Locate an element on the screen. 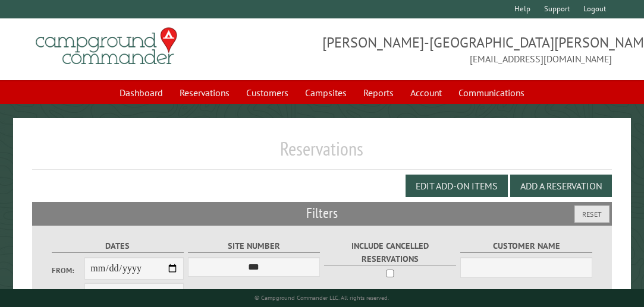  h1: Reservations is located at coordinates (322, 154).